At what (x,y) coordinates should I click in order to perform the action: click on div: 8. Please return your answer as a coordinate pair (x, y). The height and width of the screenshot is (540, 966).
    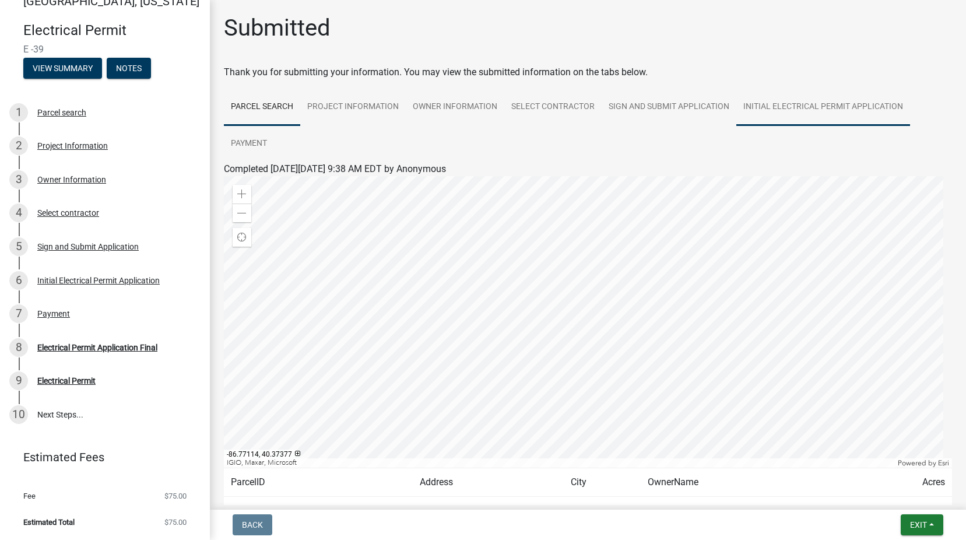
    Looking at the image, I should click on (19, 348).